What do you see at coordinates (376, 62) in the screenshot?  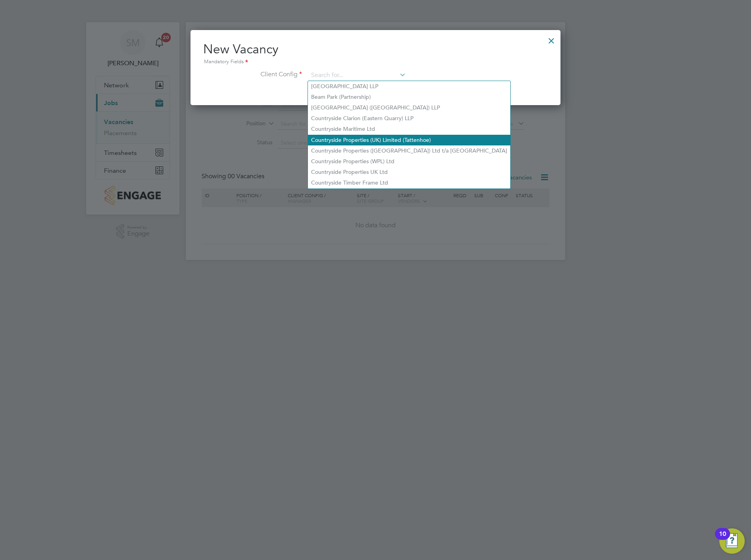 I see `div: Mandatory Fields` at bounding box center [376, 62].